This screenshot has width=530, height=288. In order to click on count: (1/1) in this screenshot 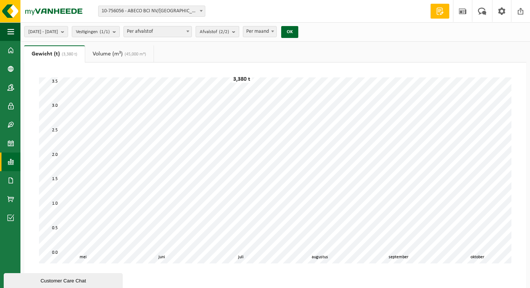, I will do `click(105, 32)`.